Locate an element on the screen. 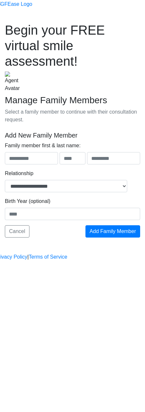 This screenshot has width=145, height=412. a: Terms of Service is located at coordinates (48, 257).